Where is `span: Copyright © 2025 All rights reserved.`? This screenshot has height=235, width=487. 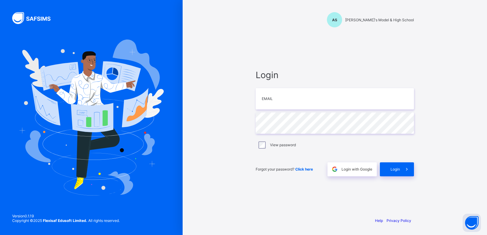
span: Copyright © 2025 All rights reserved. is located at coordinates (66, 221).